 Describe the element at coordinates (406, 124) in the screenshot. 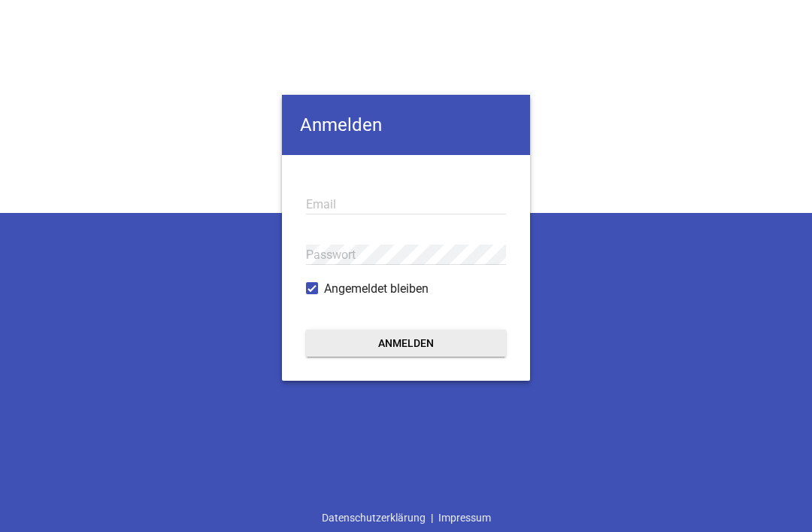

I see `h4: Anmelden` at that location.